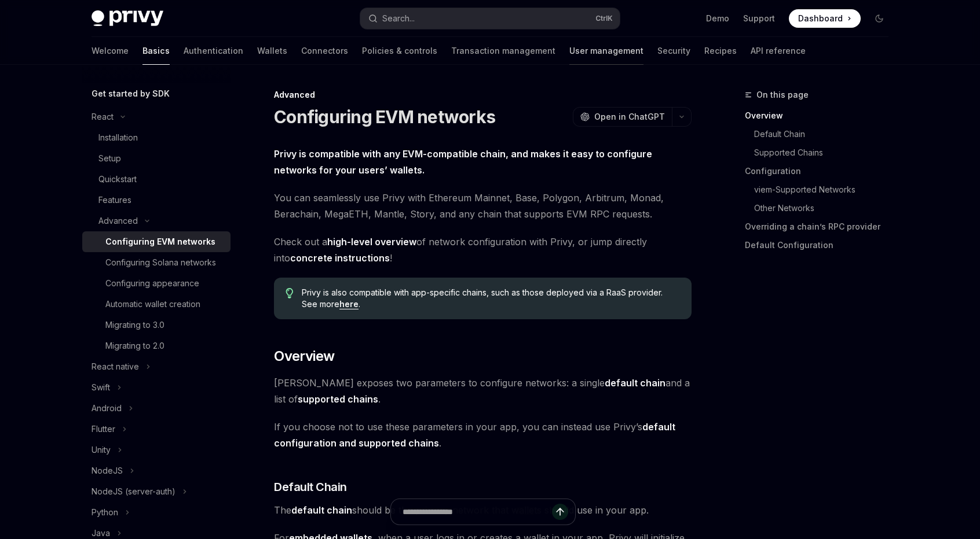 The width and height of the screenshot is (980, 539). I want to click on a: Welcome, so click(110, 51).